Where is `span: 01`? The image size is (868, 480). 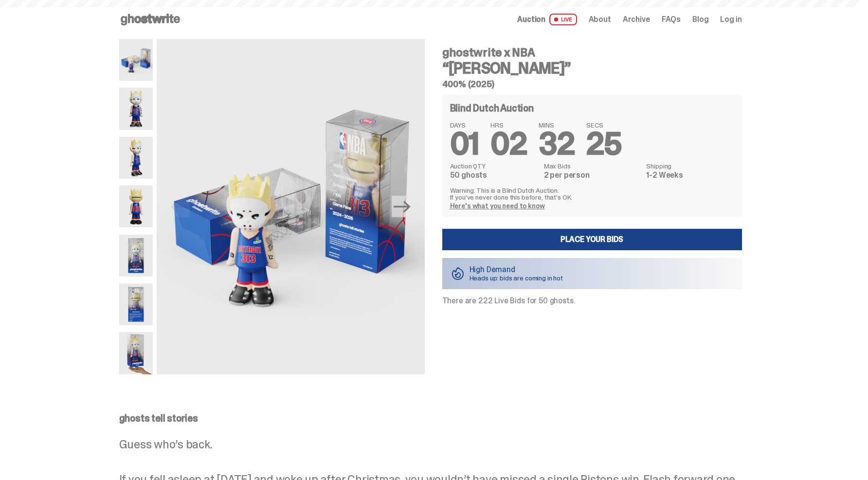 span: 01 is located at coordinates (464, 144).